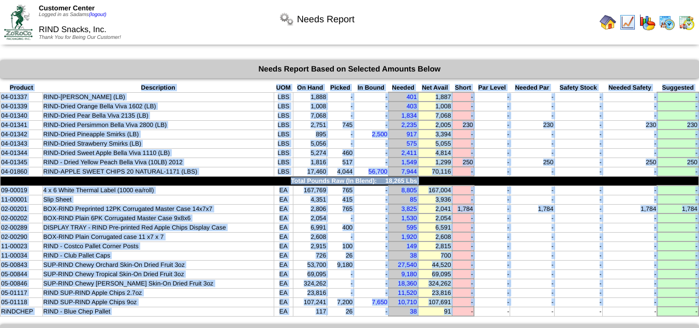 This screenshot has height=328, width=699. I want to click on td: 517, so click(340, 162).